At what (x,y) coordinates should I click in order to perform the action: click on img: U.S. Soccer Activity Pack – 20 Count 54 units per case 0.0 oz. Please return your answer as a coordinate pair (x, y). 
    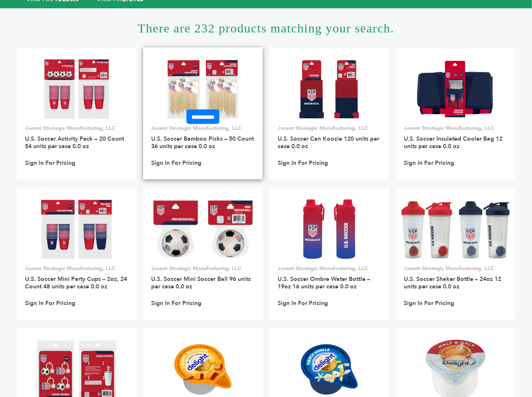
    Looking at the image, I should click on (76, 89).